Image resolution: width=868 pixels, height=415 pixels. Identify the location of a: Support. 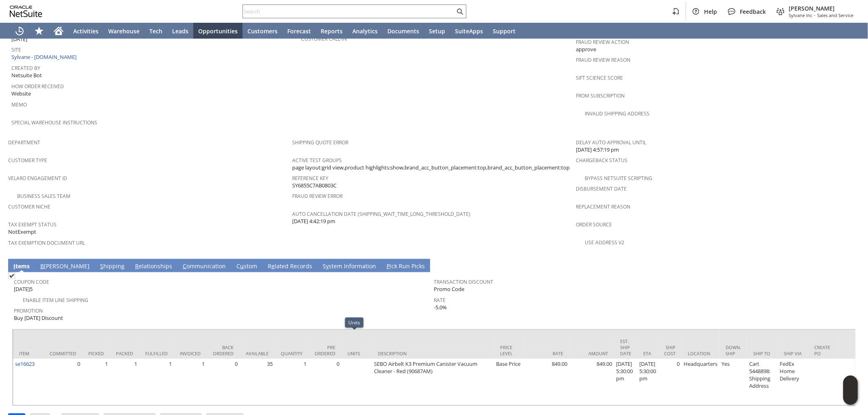
(504, 31).